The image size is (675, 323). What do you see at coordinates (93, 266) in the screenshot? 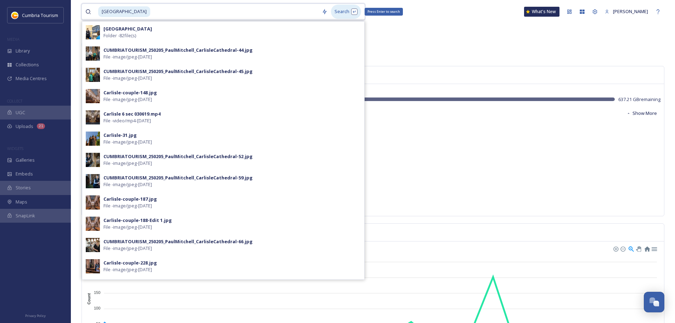
I see `img: Carlisle-couple-228.jpg` at bounding box center [93, 266].